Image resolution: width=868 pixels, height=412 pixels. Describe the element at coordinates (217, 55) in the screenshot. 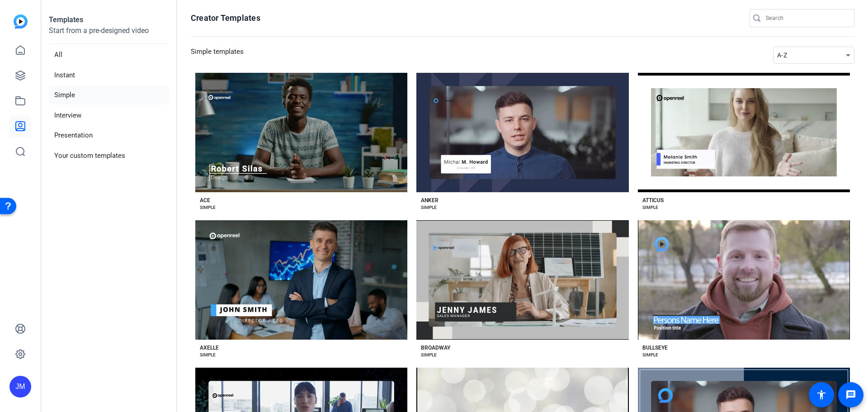

I see `h3: Simple templates` at that location.